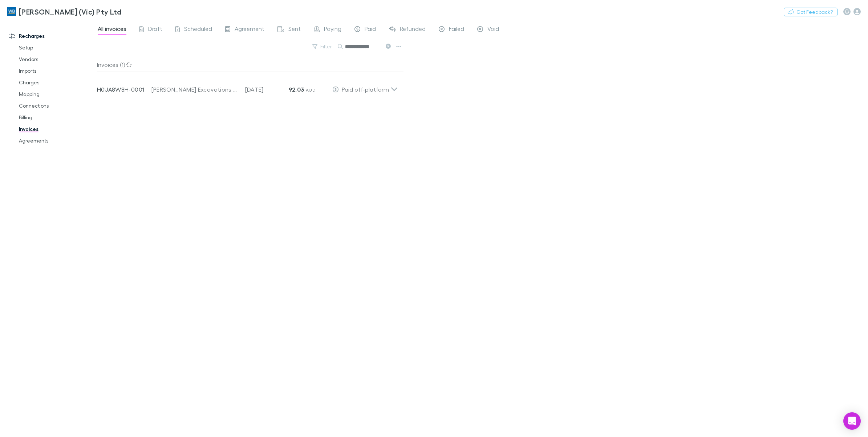 This screenshot has width=868, height=437. Describe the element at coordinates (296, 89) in the screenshot. I see `strong: 92.03` at that location.